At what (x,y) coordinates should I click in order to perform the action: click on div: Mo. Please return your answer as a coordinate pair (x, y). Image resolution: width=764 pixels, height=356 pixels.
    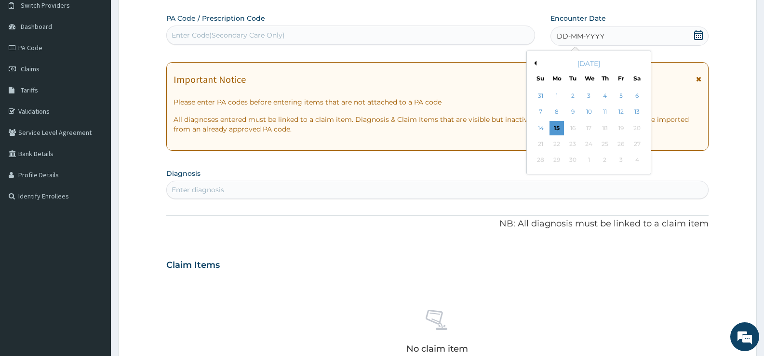
    Looking at the image, I should click on (556, 78).